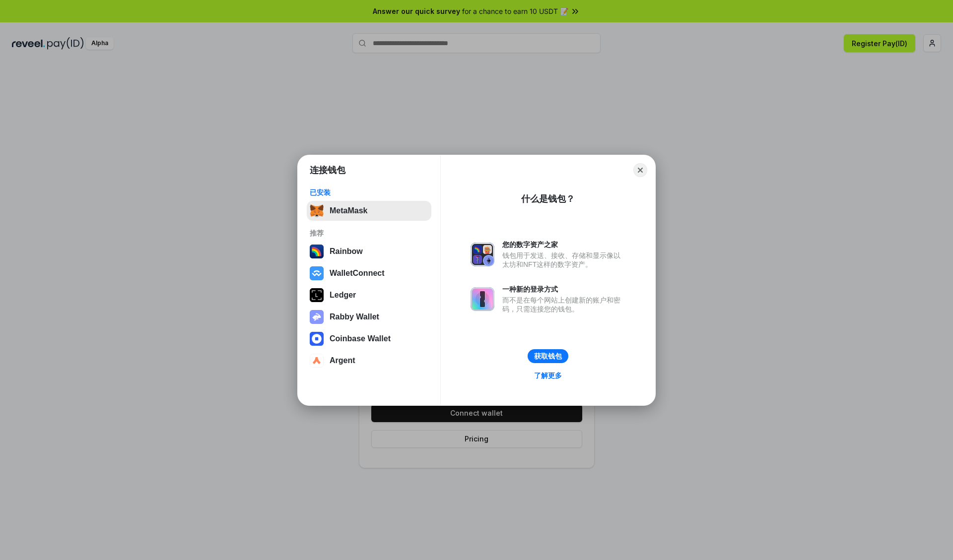  Describe the element at coordinates (360, 338) in the screenshot. I see `div: Coinbase Wallet` at that location.